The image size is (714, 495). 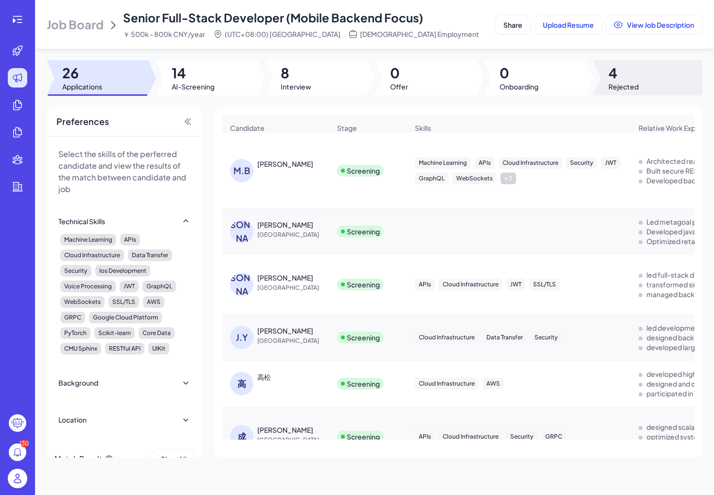 I want to click on div: M.B, so click(x=242, y=171).